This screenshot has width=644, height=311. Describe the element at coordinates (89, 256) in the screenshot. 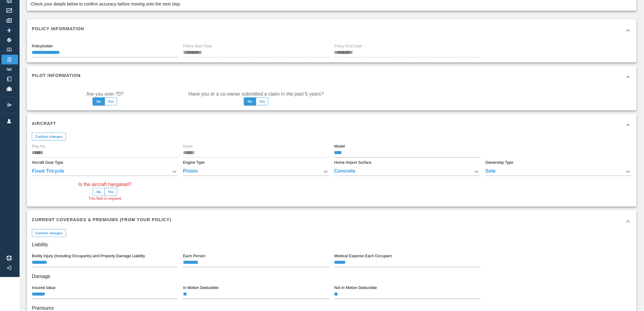

I see `label: Bodily Injury (including Occupants) and Property Damage Liability` at that location.